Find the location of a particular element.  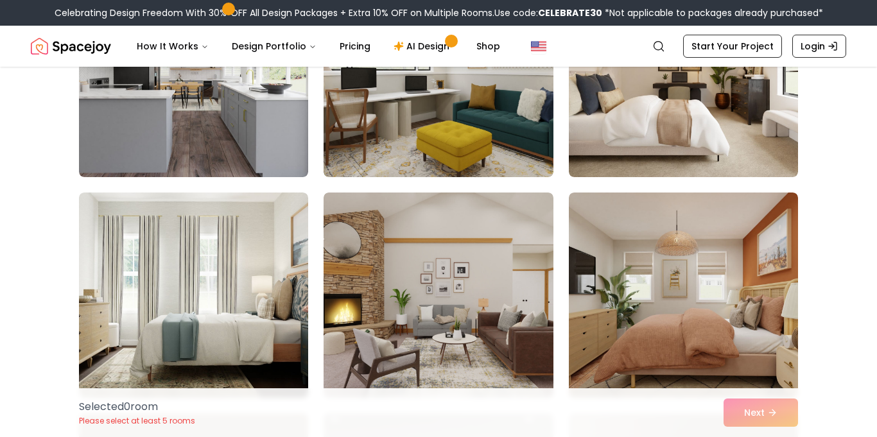

a: Start Your Project is located at coordinates (733, 46).